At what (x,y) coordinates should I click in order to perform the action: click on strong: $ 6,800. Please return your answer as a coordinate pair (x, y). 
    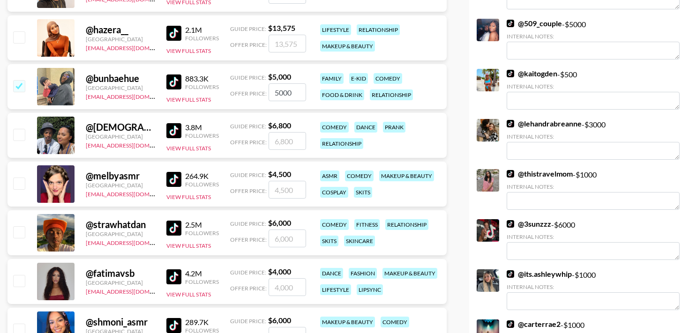
    Looking at the image, I should click on (279, 125).